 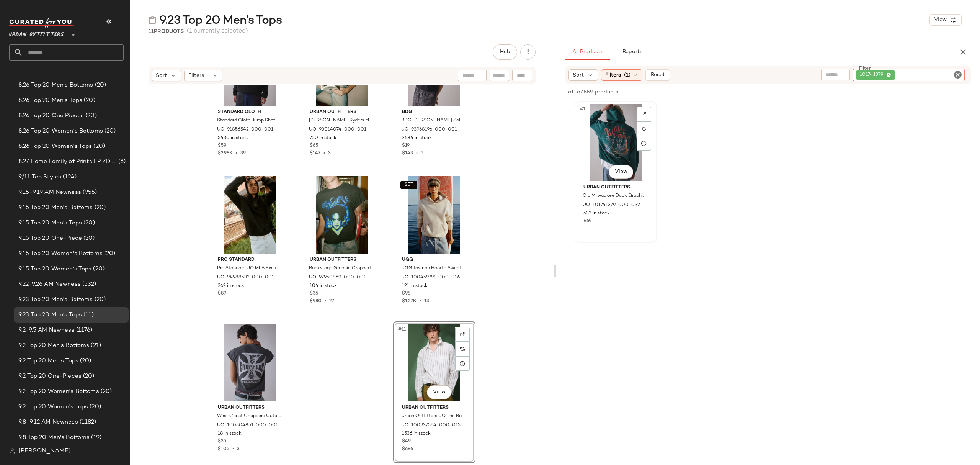 I want to click on span: 104 in stock, so click(x=324, y=286).